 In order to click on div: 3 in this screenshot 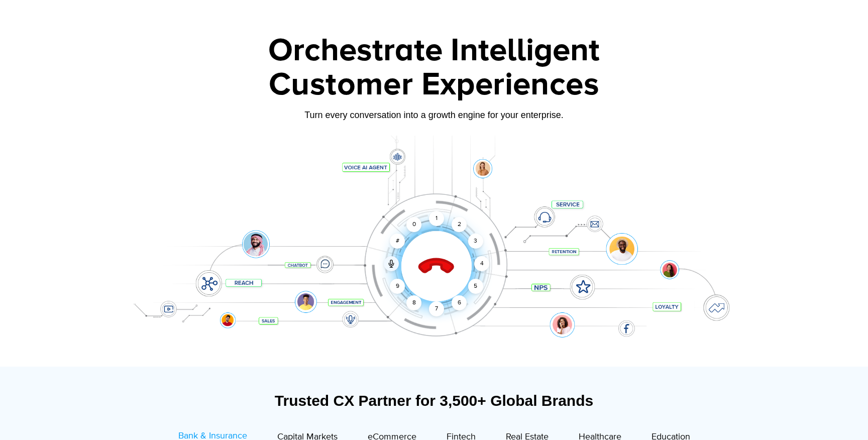, I will do `click(476, 241)`.